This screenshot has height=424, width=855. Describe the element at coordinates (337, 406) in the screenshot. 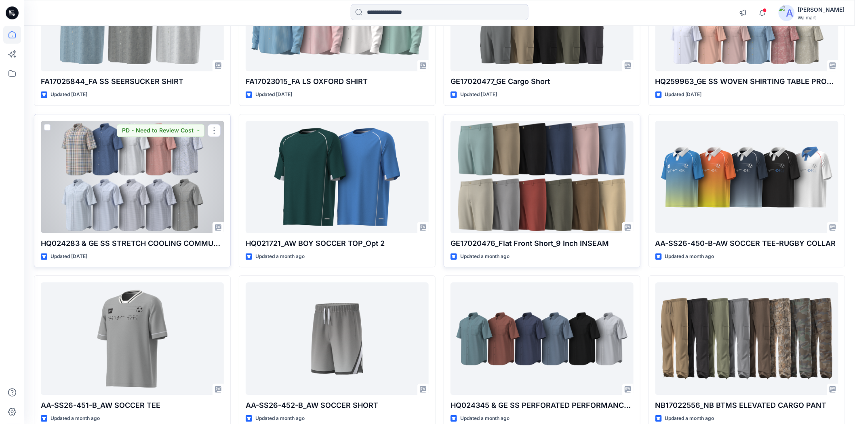

I see `p: AA-SS26-452-B_AW SOCCER SHORT` at that location.